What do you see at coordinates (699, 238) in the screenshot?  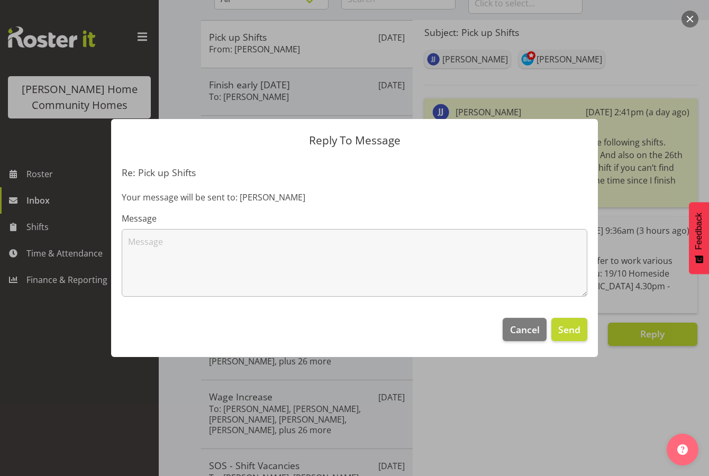 I see `button: Feedback - Show survey` at bounding box center [699, 238].